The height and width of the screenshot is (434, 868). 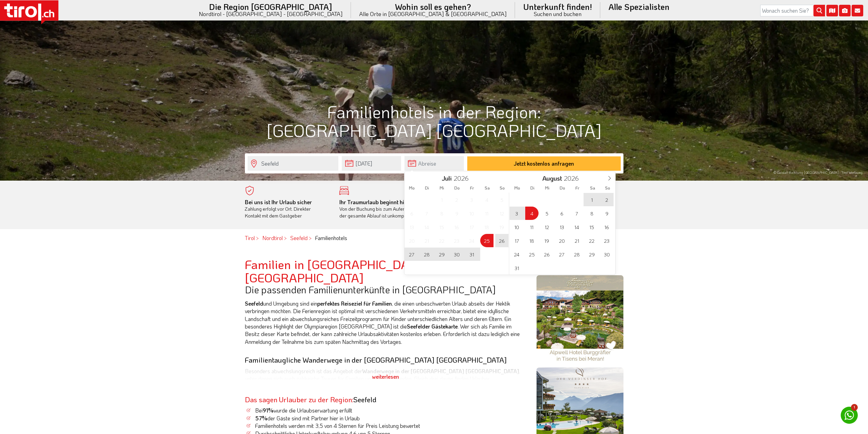 What do you see at coordinates (426, 254) in the screenshot?
I see `span: Juli 28, 2026` at bounding box center [426, 254].